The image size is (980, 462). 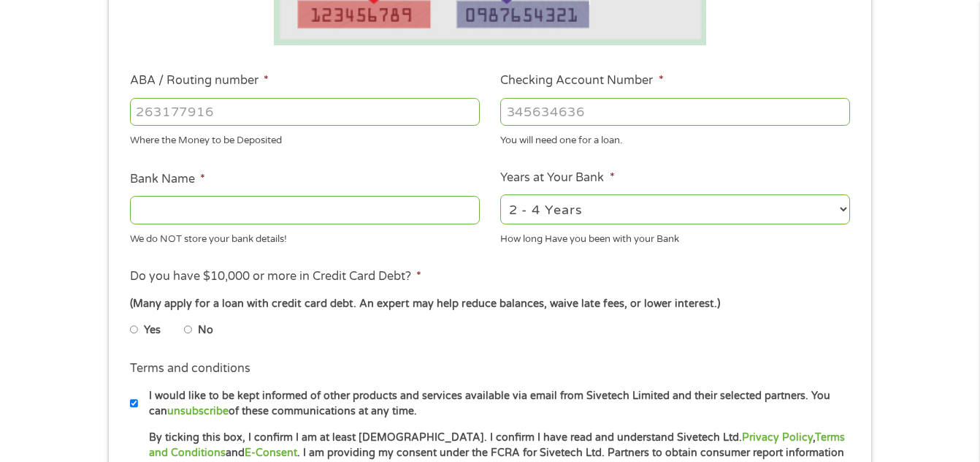 What do you see at coordinates (305, 112) in the screenshot?
I see `input: 263177916` at bounding box center [305, 112].